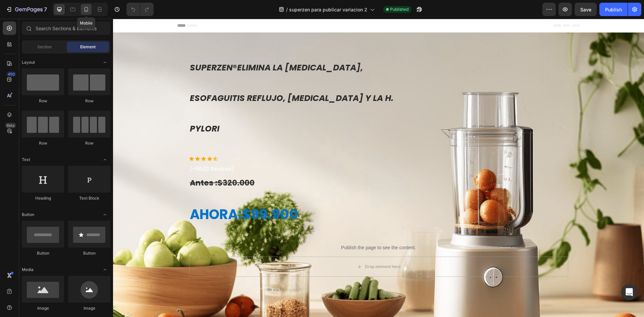 The width and height of the screenshot is (644, 317). What do you see at coordinates (266, 150) in the screenshot?
I see `p: (+5600 Reviews)` at bounding box center [266, 150].